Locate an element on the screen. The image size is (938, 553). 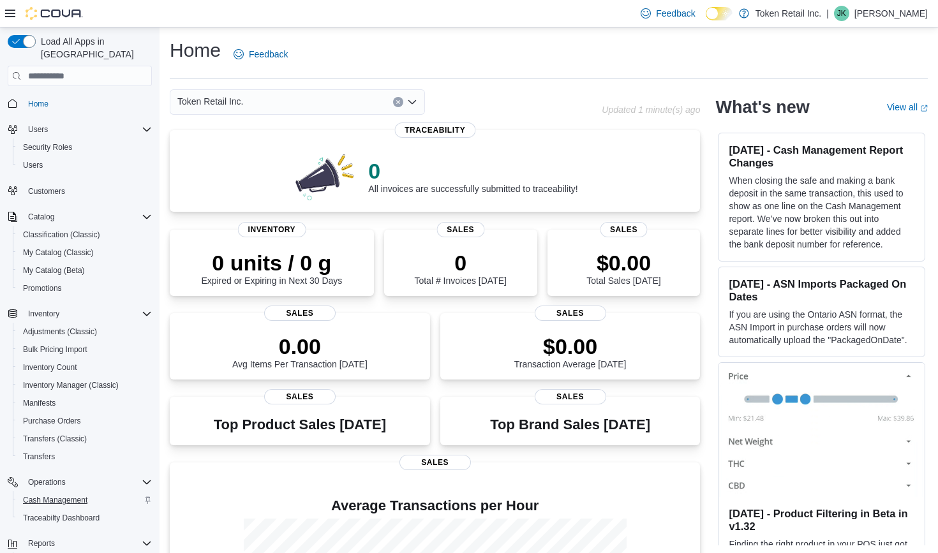
p: Updated 1 minute(s) ago is located at coordinates (651, 110).